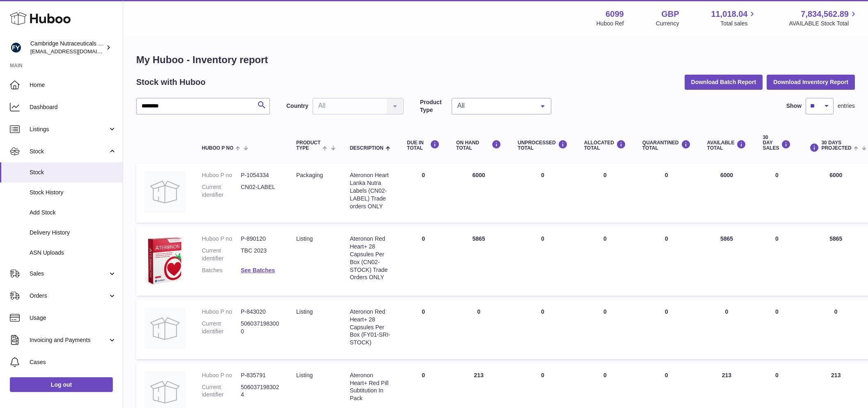 Image resolution: width=868 pixels, height=408 pixels. I want to click on span: Orders, so click(68, 295).